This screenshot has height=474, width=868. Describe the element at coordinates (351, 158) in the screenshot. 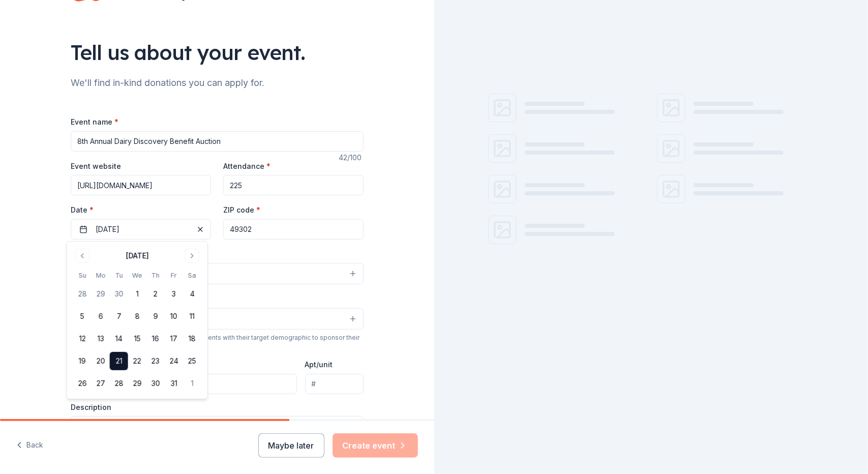

I see `div: 42 /100` at that location.